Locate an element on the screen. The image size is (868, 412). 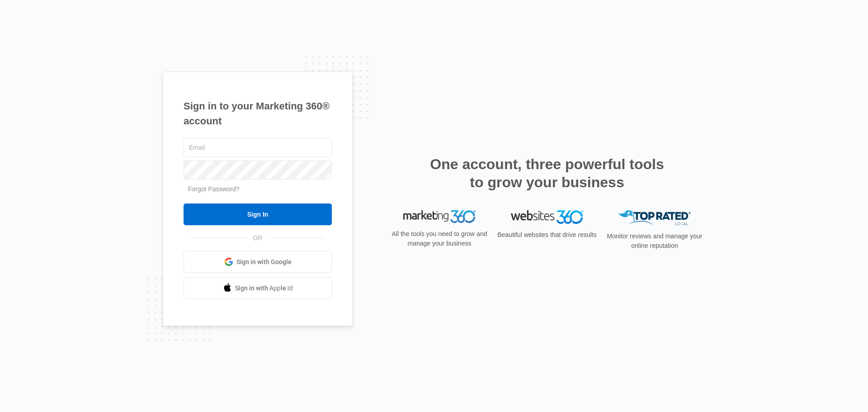
p: All the tools you need to grow and manage your business is located at coordinates (440, 239).